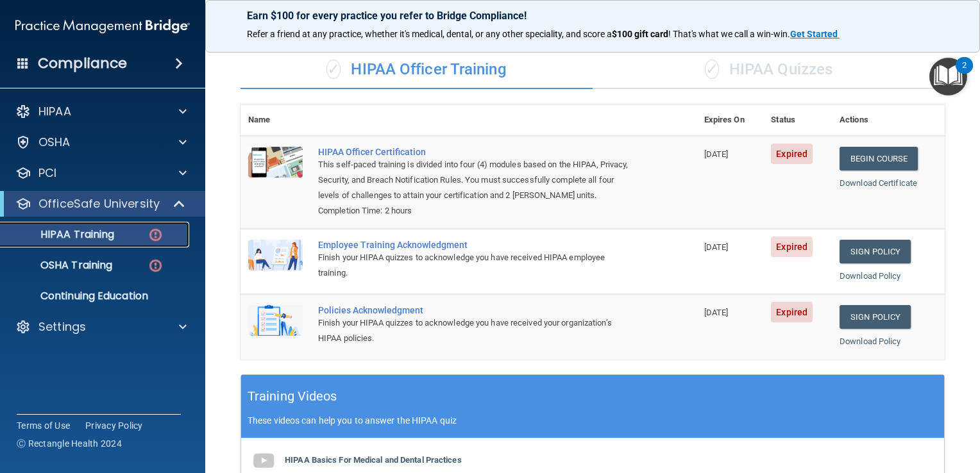 The width and height of the screenshot is (980, 473). I want to click on span: Ⓒ Rectangle Health 2024, so click(69, 443).